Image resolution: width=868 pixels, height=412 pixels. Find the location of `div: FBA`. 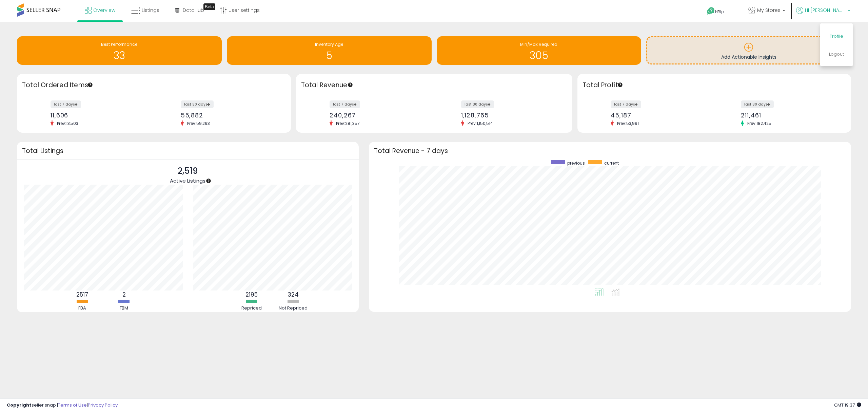

div: FBA is located at coordinates (83, 308).